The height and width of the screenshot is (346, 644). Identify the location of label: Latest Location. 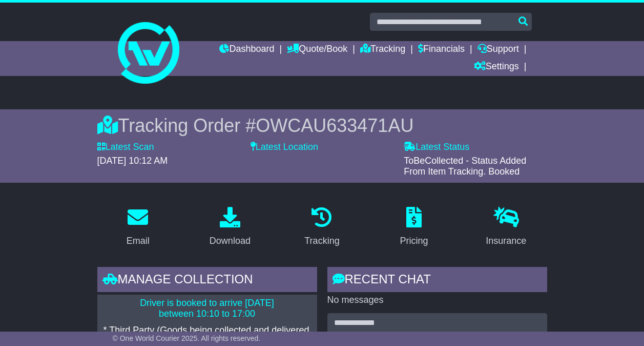
(284, 147).